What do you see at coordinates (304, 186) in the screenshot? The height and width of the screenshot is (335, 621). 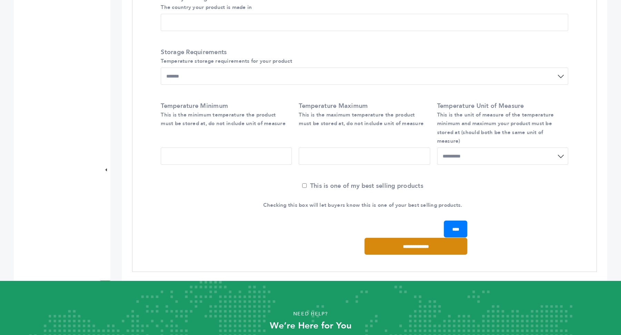 I see `input: This is one of my best selling products` at bounding box center [304, 186].